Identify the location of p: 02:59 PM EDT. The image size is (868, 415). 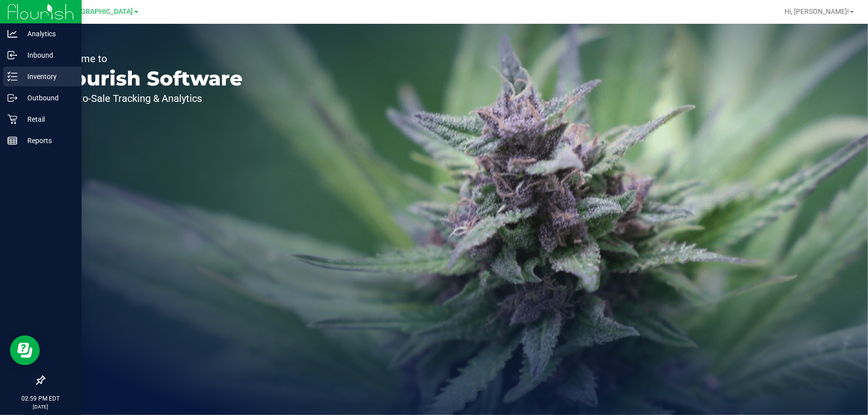
(41, 399).